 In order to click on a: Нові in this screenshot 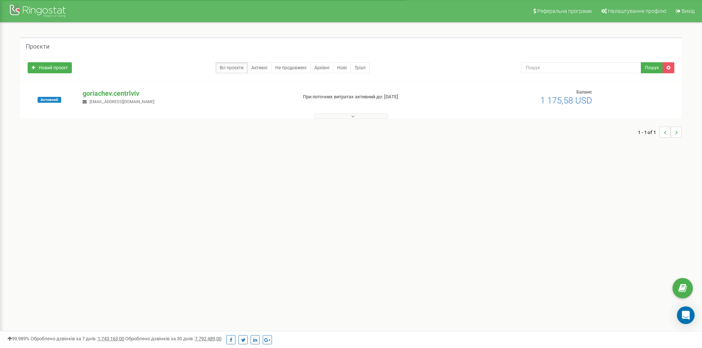, I will do `click(342, 68)`.